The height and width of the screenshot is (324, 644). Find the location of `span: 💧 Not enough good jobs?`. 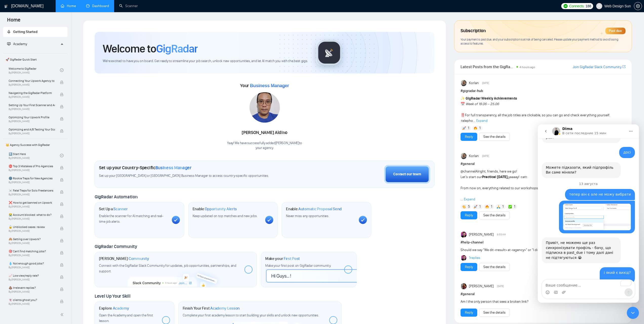

span: 💧 Not enough good jobs? is located at coordinates (32, 263).